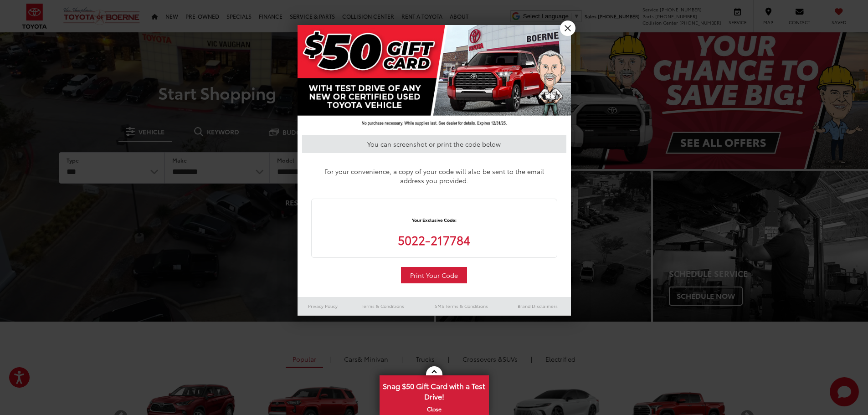 Image resolution: width=868 pixels, height=415 pixels. Describe the element at coordinates (434, 77) in the screenshot. I see `img: 42635_top_851395.jpg` at that location.